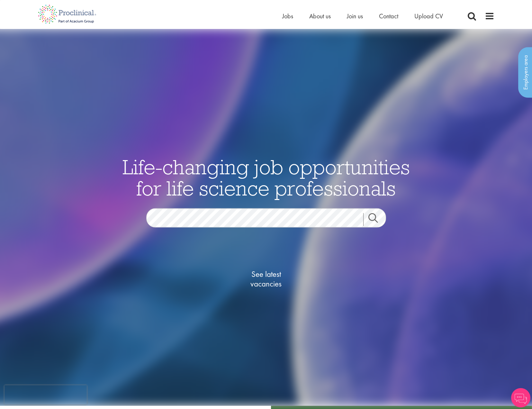 This screenshot has height=409, width=532. What do you see at coordinates (266, 177) in the screenshot?
I see `span: Life-changing job opportunities for life science professionals` at bounding box center [266, 177].